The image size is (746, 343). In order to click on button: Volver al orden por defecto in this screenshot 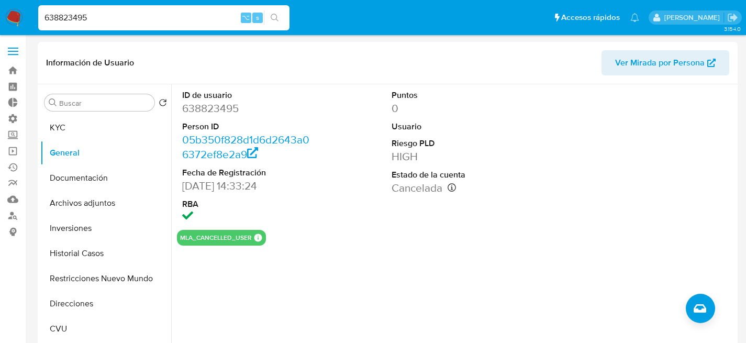, I will do `click(163, 104)`.